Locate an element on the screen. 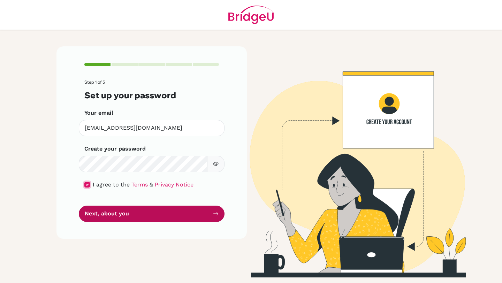 The width and height of the screenshot is (502, 283). label: Create your password is located at coordinates (115, 149).